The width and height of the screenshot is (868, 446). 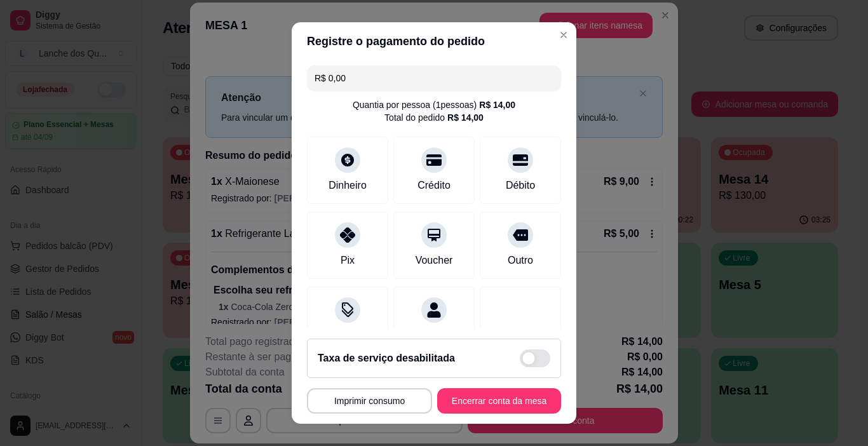 What do you see at coordinates (434, 260) in the screenshot?
I see `div: Voucher` at bounding box center [434, 260].